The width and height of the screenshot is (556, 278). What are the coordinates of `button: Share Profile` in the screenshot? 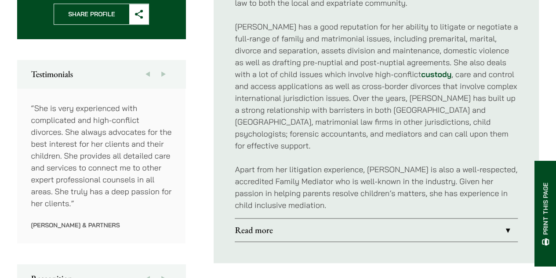 It's located at (101, 14).